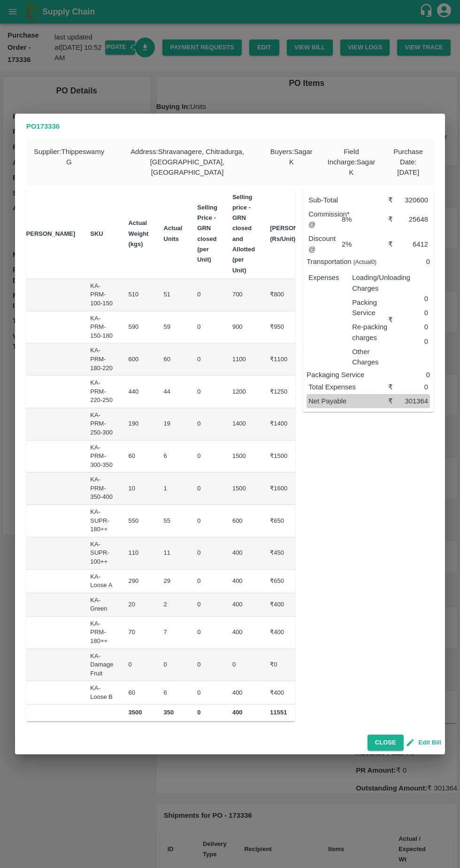 The height and width of the screenshot is (868, 460). What do you see at coordinates (174, 295) in the screenshot?
I see `td: 51` at bounding box center [174, 295].